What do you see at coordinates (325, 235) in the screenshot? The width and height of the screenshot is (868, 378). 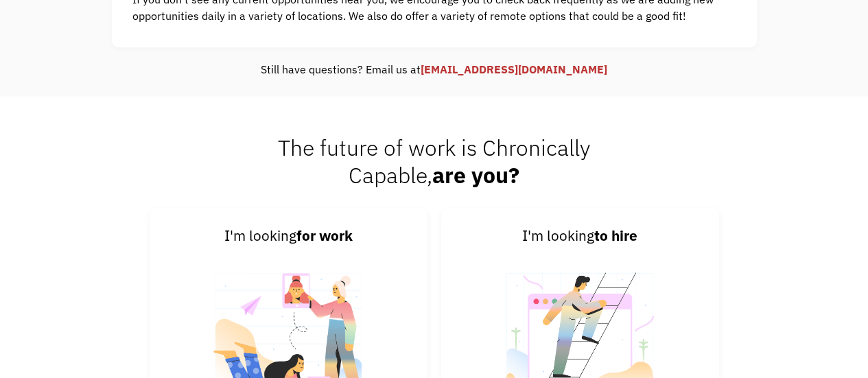 I see `strong: for work` at bounding box center [325, 235].